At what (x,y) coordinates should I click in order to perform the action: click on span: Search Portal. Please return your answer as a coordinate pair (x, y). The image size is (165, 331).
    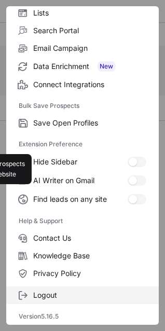
    Looking at the image, I should click on (90, 31).